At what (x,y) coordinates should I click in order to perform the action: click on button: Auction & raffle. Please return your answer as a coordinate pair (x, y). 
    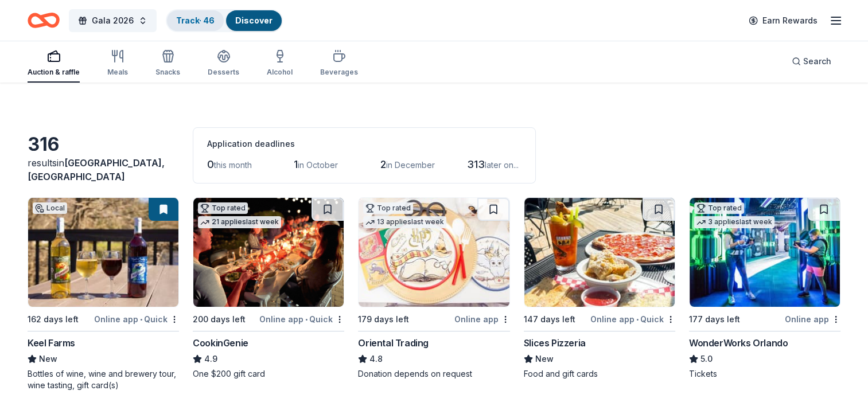
    Looking at the image, I should click on (53, 64).